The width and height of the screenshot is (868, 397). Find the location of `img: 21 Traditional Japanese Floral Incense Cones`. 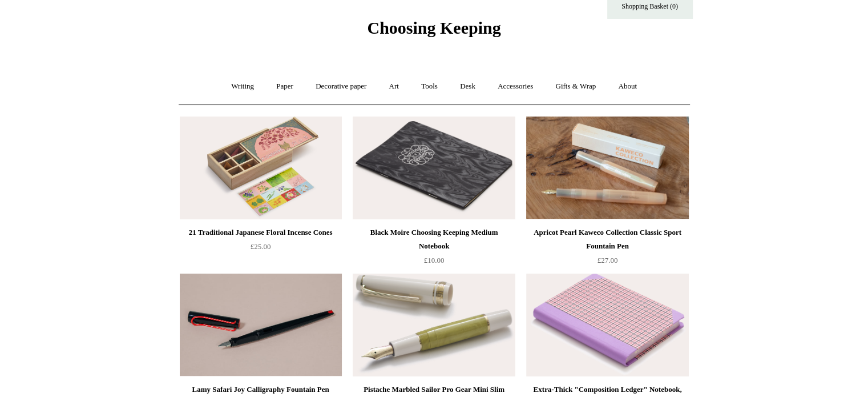

img: 21 Traditional Japanese Floral Incense Cones is located at coordinates (261, 168).